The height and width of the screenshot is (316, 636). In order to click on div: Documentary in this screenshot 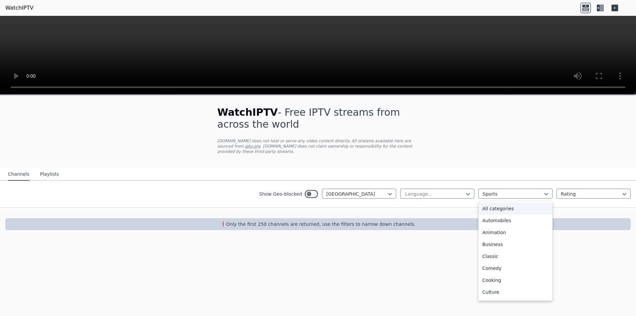, I will do `click(515, 304)`.